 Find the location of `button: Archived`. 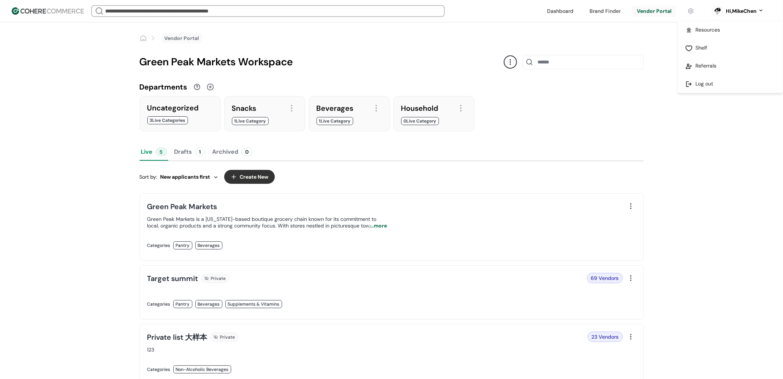

button: Archived is located at coordinates (233, 152).